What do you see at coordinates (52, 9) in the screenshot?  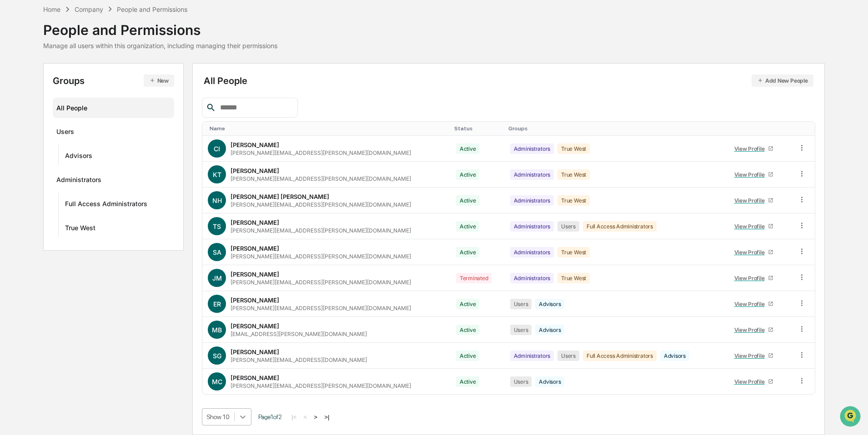 I see `div: Home` at bounding box center [52, 9].